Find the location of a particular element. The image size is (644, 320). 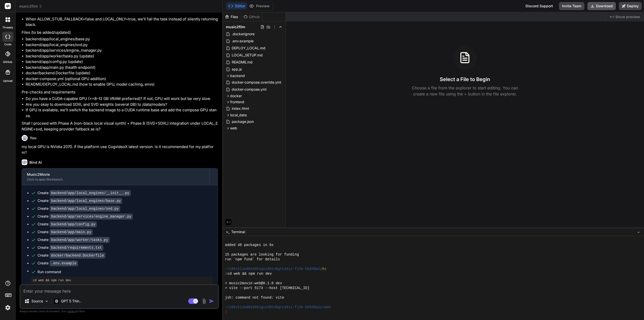

span: docker is located at coordinates (236, 96).